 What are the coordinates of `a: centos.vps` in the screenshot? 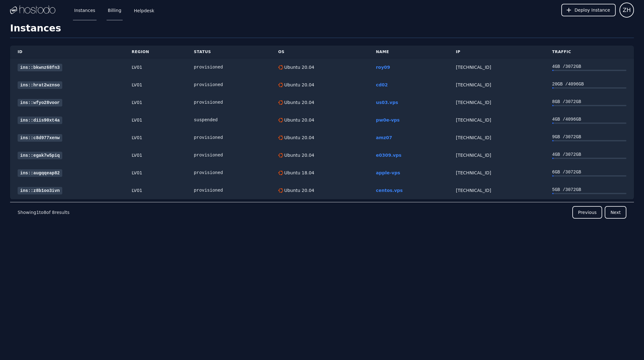 It's located at (389, 190).